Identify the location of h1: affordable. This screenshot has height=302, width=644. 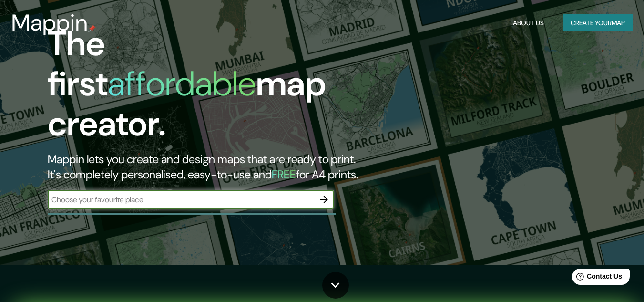
(182, 84).